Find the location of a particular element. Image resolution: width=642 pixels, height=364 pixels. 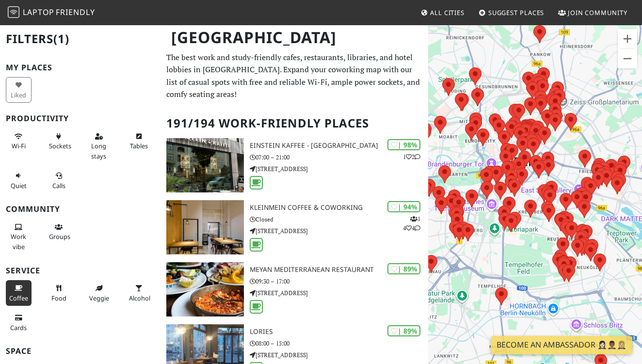

button: Coffee is located at coordinates (18, 293).